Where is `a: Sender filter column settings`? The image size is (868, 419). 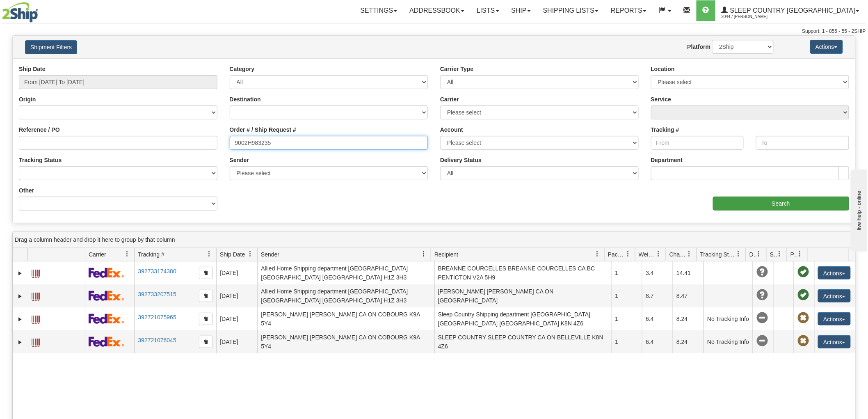
a: Sender filter column settings is located at coordinates (424, 254).